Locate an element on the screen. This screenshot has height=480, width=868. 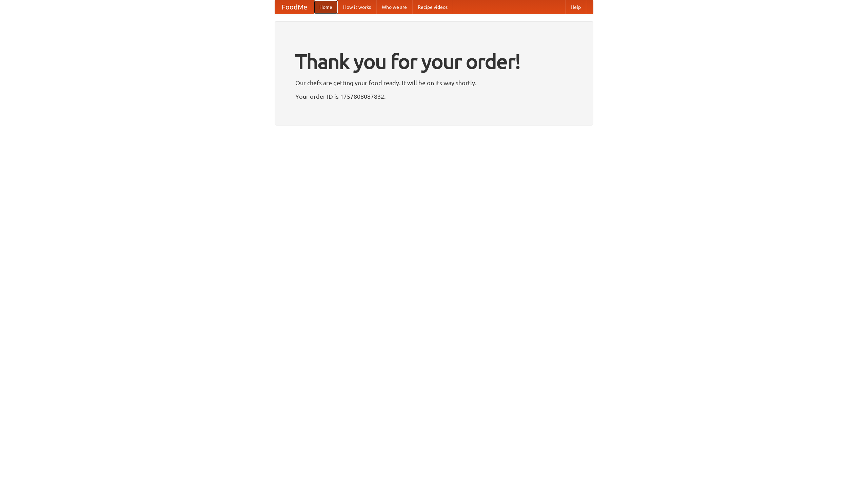
h1: Thank you for your order! is located at coordinates (434, 62).